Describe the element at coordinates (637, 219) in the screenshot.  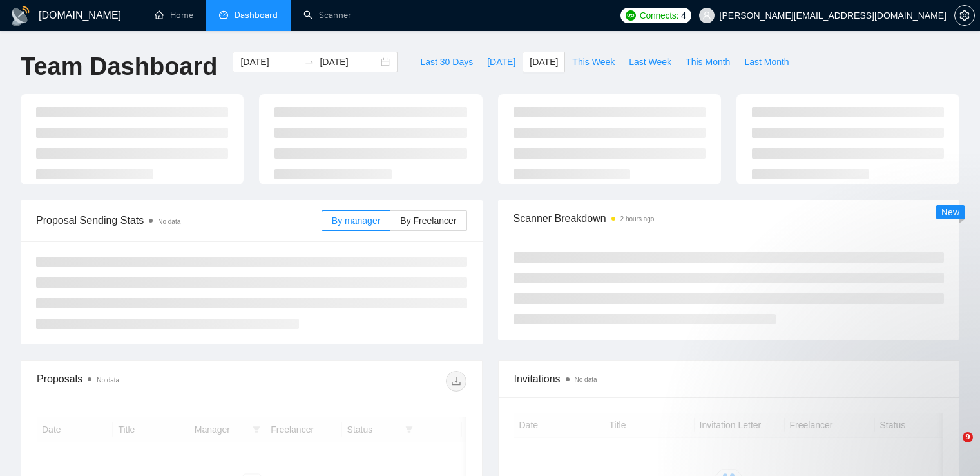
I see `time: 2 hours ago` at that location.